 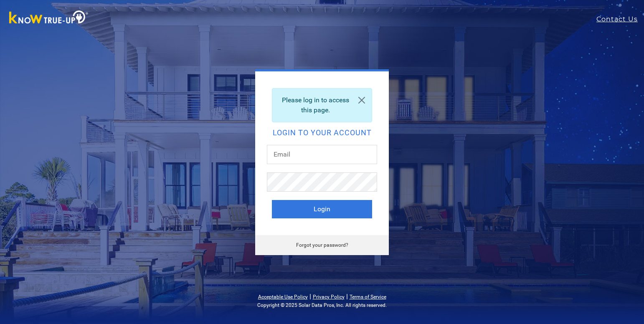 What do you see at coordinates (322, 133) in the screenshot?
I see `h2: Login to your account` at bounding box center [322, 133].